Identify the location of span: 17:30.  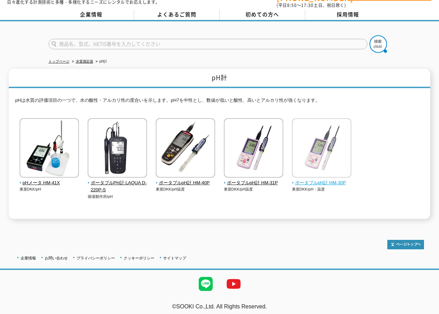
(307, 5).